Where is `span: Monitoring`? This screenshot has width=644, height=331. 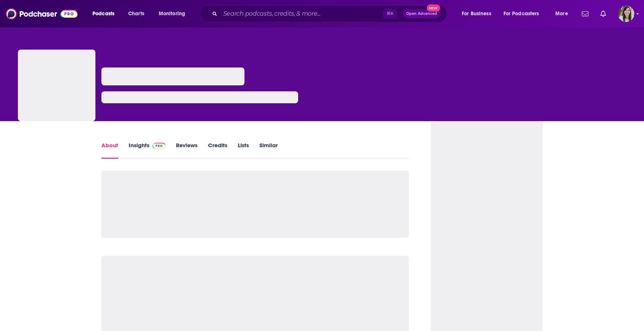
span: Monitoring is located at coordinates (172, 14).